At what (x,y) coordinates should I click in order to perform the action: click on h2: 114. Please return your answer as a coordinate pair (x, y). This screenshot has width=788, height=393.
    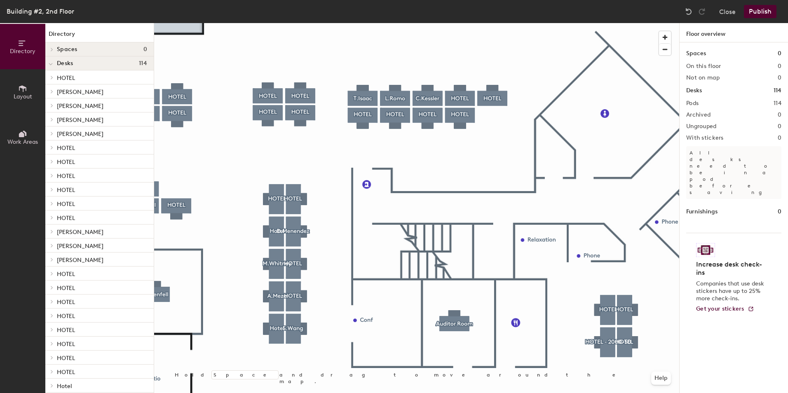
    Looking at the image, I should click on (777, 103).